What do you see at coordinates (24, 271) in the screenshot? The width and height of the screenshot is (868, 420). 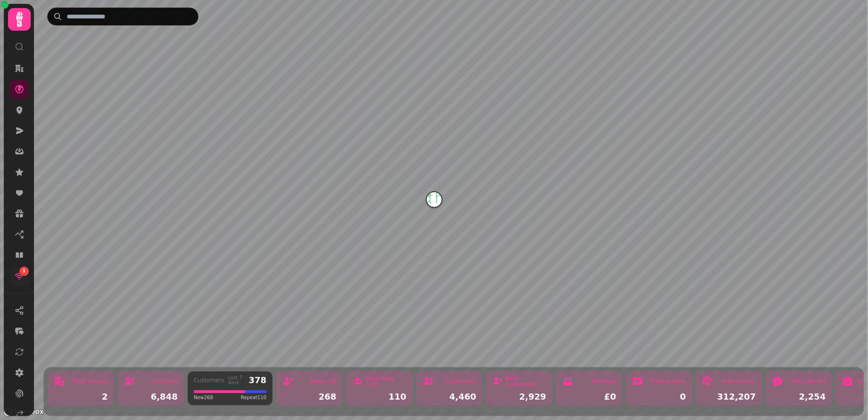 I see `span: 1` at bounding box center [24, 271].